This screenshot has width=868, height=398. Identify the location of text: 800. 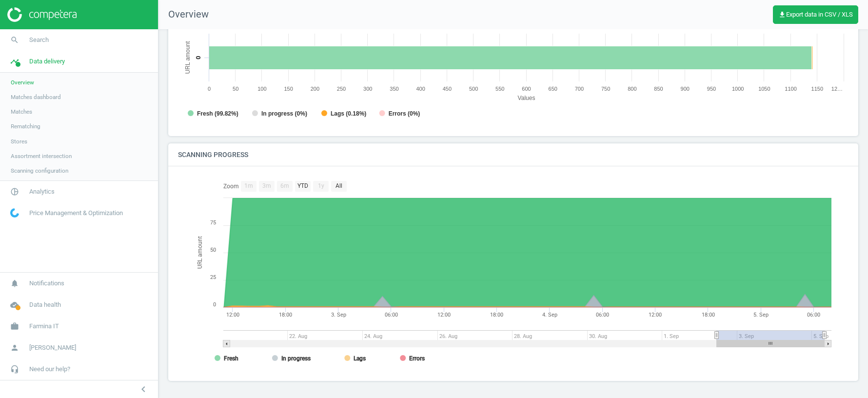
(632, 88).